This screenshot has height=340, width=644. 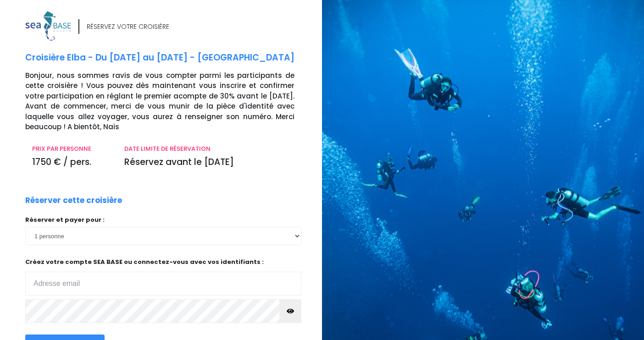 What do you see at coordinates (71, 149) in the screenshot?
I see `p: PRIX PAR PERSONNE` at bounding box center [71, 149].